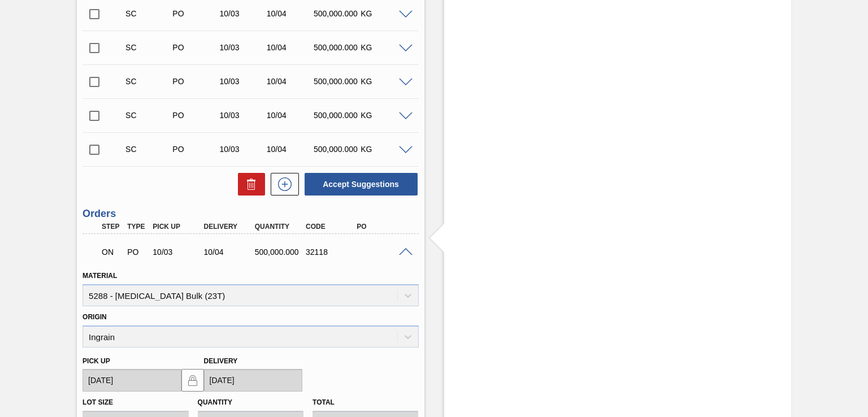 The height and width of the screenshot is (417, 868). I want to click on div: Type, so click(137, 226).